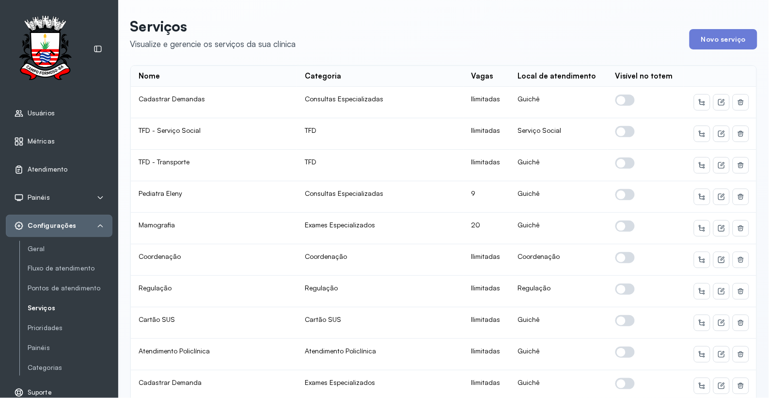 This screenshot has height=398, width=769. What do you see at coordinates (41, 113) in the screenshot?
I see `span: Usuários` at bounding box center [41, 113].